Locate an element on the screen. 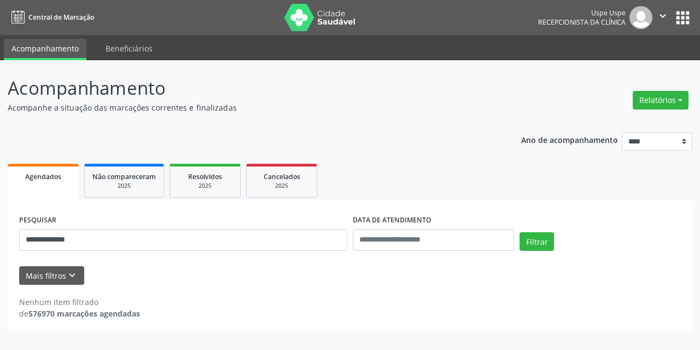  p: Acompanhe a situação das marcações correntes e finalizadas is located at coordinates (247, 107).